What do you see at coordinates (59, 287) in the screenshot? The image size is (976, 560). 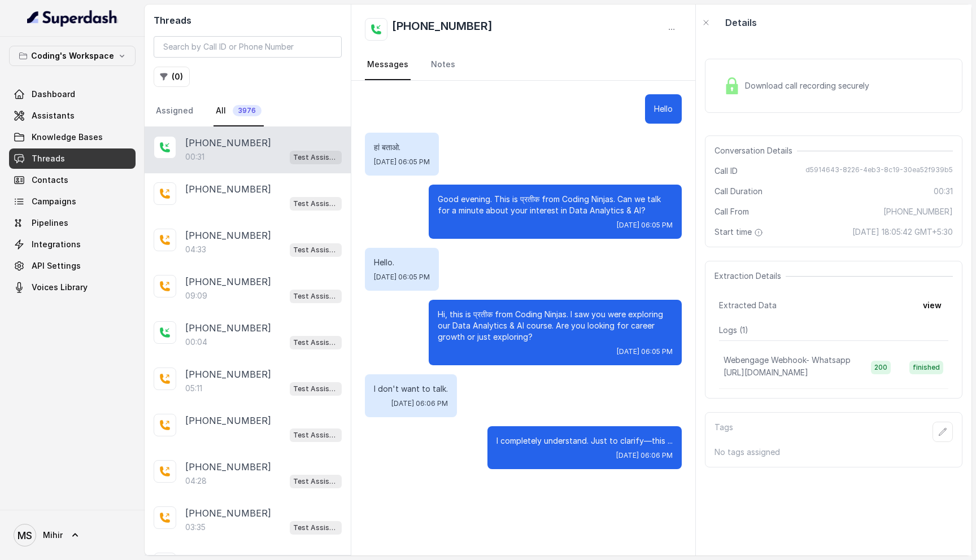 I see `span: Voices Library` at bounding box center [59, 287].